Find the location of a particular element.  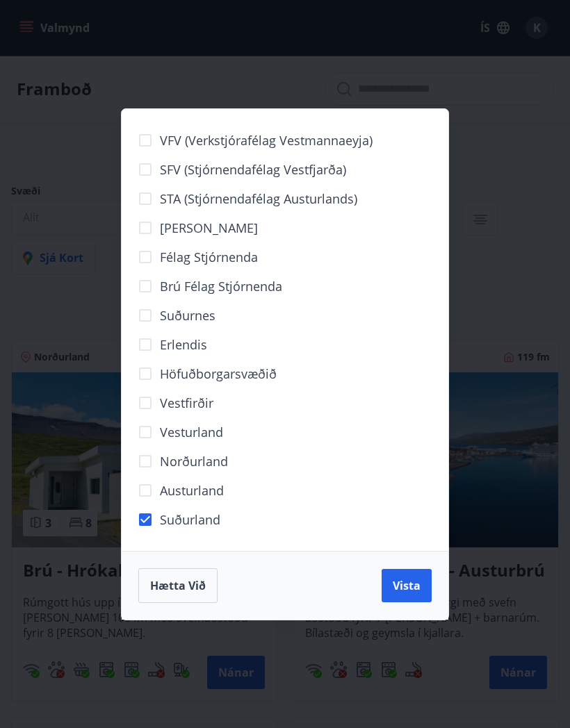

span: Hætta við is located at coordinates (178, 586).